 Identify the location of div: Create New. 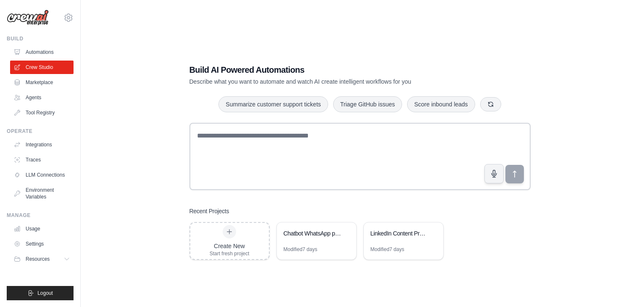
(229, 246).